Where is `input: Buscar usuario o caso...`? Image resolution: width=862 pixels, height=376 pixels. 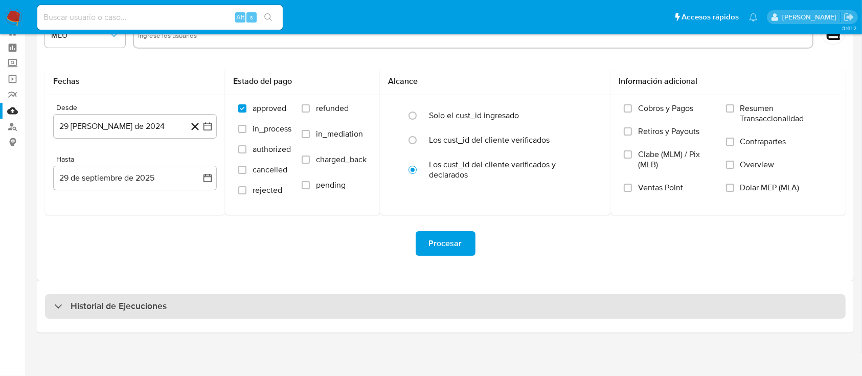 input: Buscar usuario o caso... is located at coordinates (160, 17).